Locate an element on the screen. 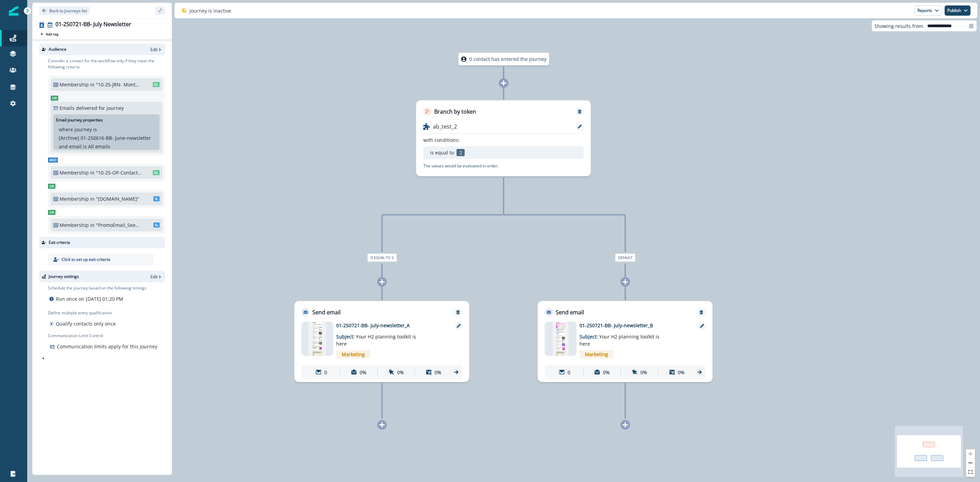 This screenshot has height=482, width=980. p: Communication Limit Control is located at coordinates (106, 336).